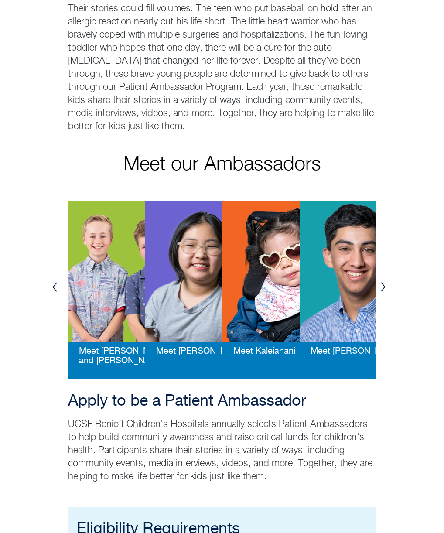 This screenshot has height=533, width=444. What do you see at coordinates (280, 271) in the screenshot?
I see `img: kaleiani-web.png` at bounding box center [280, 271].